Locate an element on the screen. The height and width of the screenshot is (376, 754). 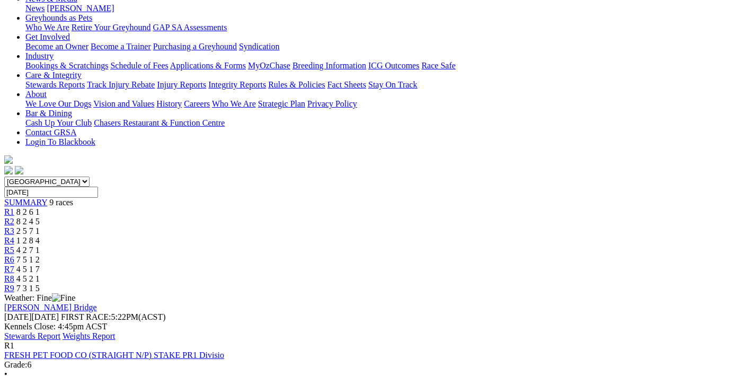
a: SUMMARY is located at coordinates (25, 202).